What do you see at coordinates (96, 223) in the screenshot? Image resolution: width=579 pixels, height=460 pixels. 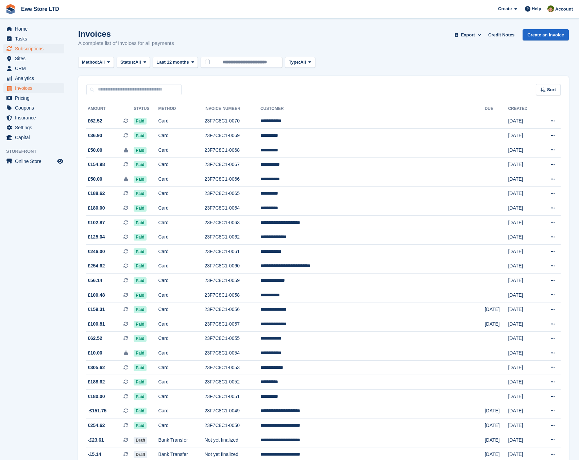 I see `span: £102.87` at bounding box center [96, 223].